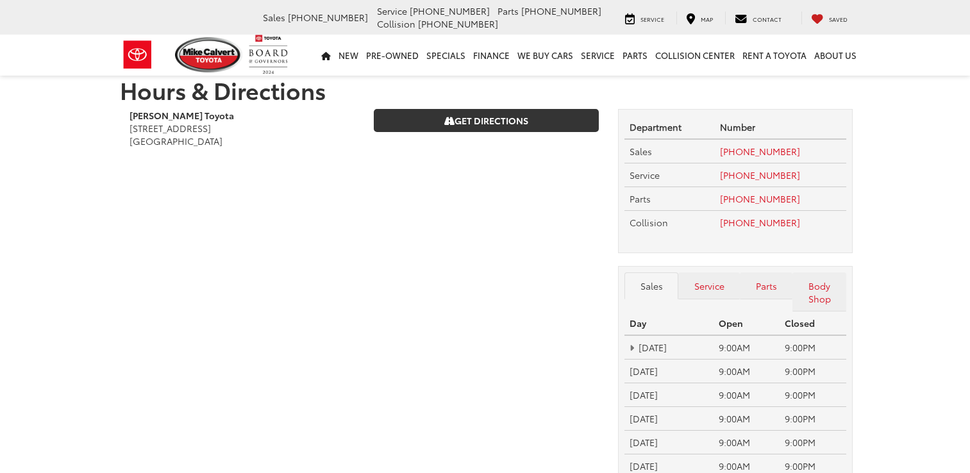 This screenshot has height=473, width=970. Describe the element at coordinates (758, 18) in the screenshot. I see `a: Contact` at that location.